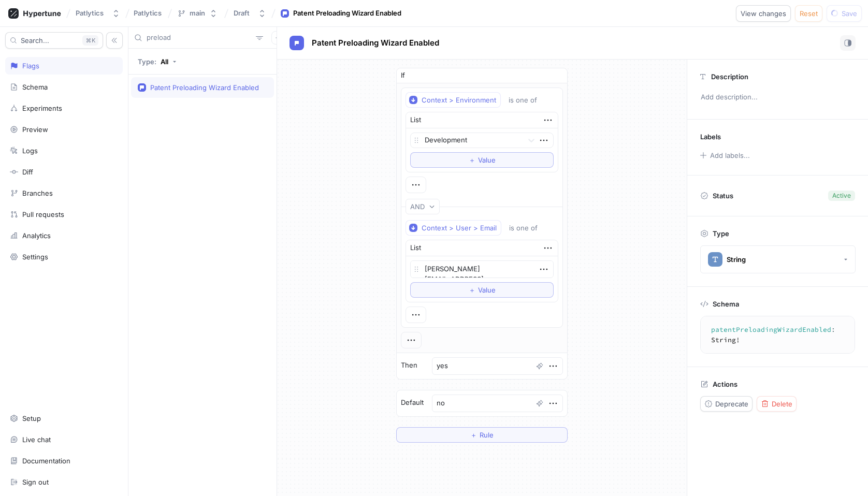 The image size is (868, 496). What do you see at coordinates (732, 404) in the screenshot?
I see `span: Deprecate` at bounding box center [732, 404].